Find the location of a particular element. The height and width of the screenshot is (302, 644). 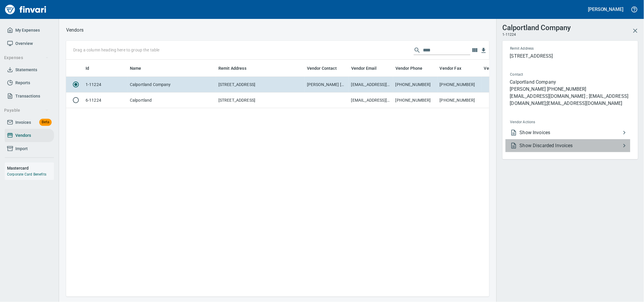

p: Calportland Company is located at coordinates (570, 82).